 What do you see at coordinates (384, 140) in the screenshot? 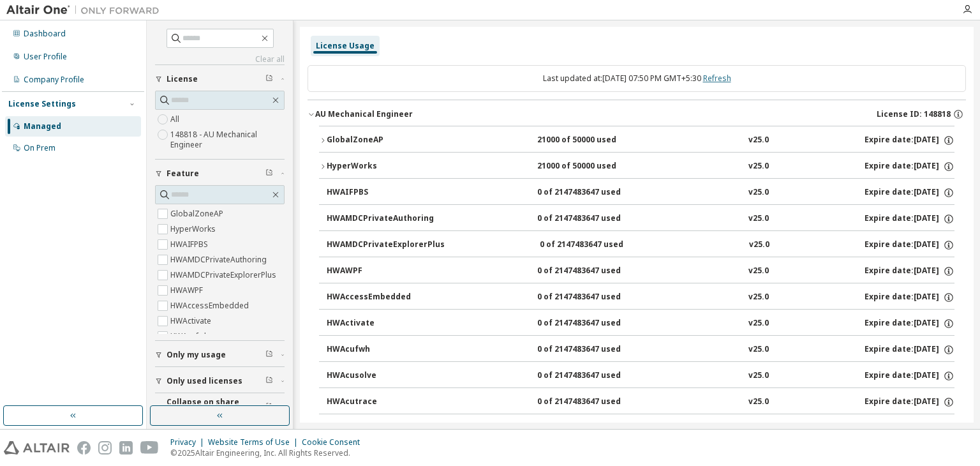
I see `div: GlobalZoneAP` at bounding box center [384, 140].